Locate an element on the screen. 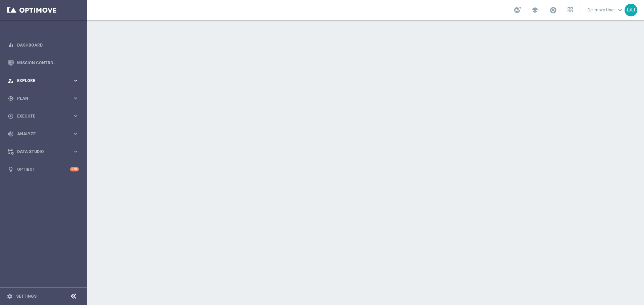 Image resolution: width=644 pixels, height=305 pixels. a: Mission Control is located at coordinates (48, 63).